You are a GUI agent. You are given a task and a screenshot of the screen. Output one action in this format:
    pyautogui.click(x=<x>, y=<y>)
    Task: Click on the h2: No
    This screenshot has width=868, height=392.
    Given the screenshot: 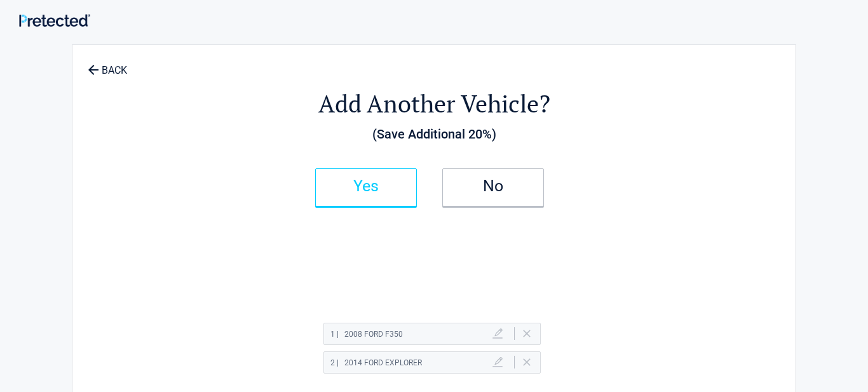 What is the action you would take?
    pyautogui.click(x=493, y=186)
    